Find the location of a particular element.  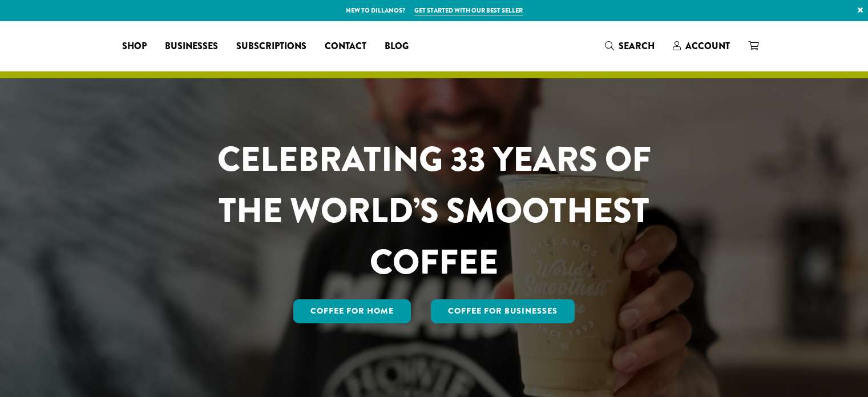

span: Shop is located at coordinates (134, 46).